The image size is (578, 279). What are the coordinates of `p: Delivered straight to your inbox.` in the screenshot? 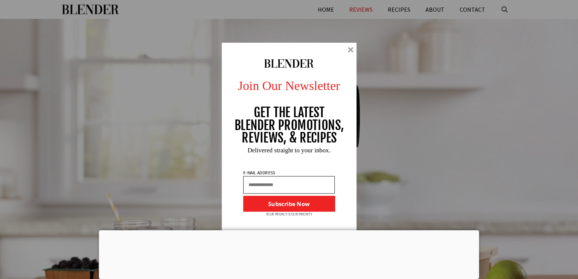 It's located at (289, 150).